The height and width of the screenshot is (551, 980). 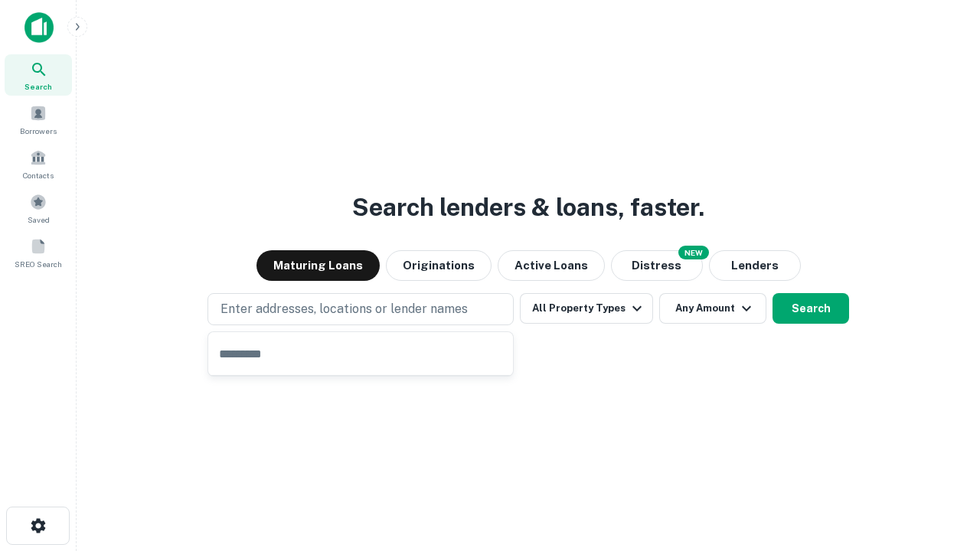 What do you see at coordinates (38, 252) in the screenshot?
I see `a: SREO Search` at bounding box center [38, 252].